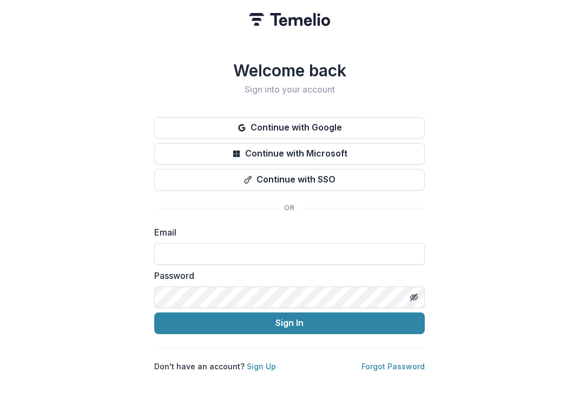 Image resolution: width=579 pixels, height=398 pixels. Describe the element at coordinates (414, 297) in the screenshot. I see `button: Toggle password visibility` at that location.